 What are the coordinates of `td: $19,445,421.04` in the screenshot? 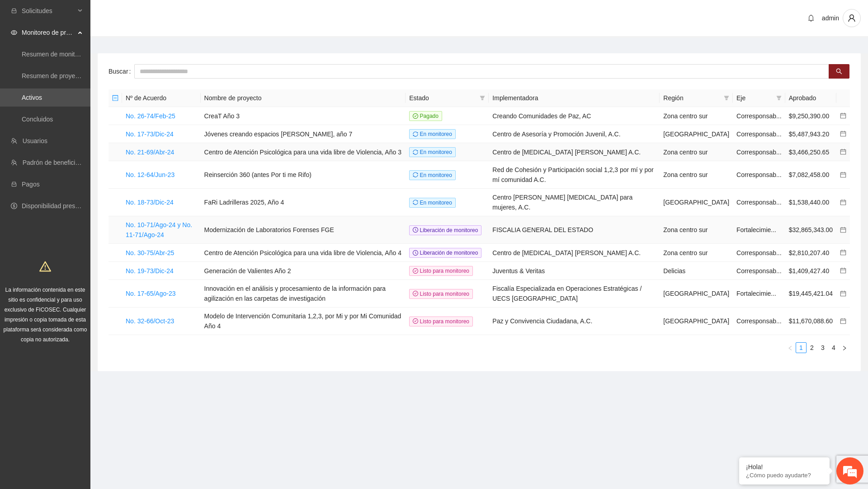 It's located at (811, 293).